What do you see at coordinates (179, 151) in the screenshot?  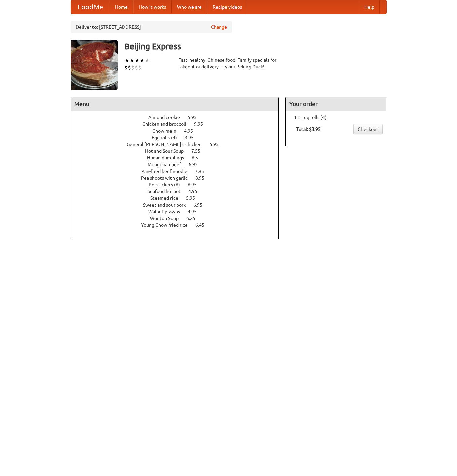 I see `a: Hot and Sour Soup 7.55` at bounding box center [179, 151].